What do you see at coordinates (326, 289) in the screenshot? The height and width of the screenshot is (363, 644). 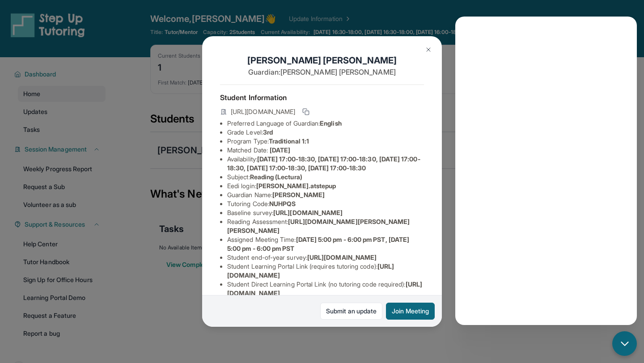 I see `li: Student Direct Learning Portal Link (no tutoring code required) :` at bounding box center [326, 289].